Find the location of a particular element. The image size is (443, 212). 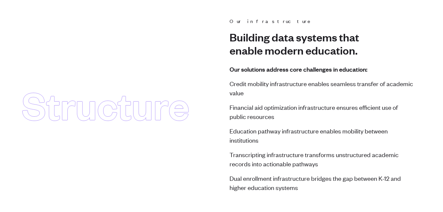

li: Financial aid optimization infrastructure ensures efficient use of public resources is located at coordinates (322, 112).